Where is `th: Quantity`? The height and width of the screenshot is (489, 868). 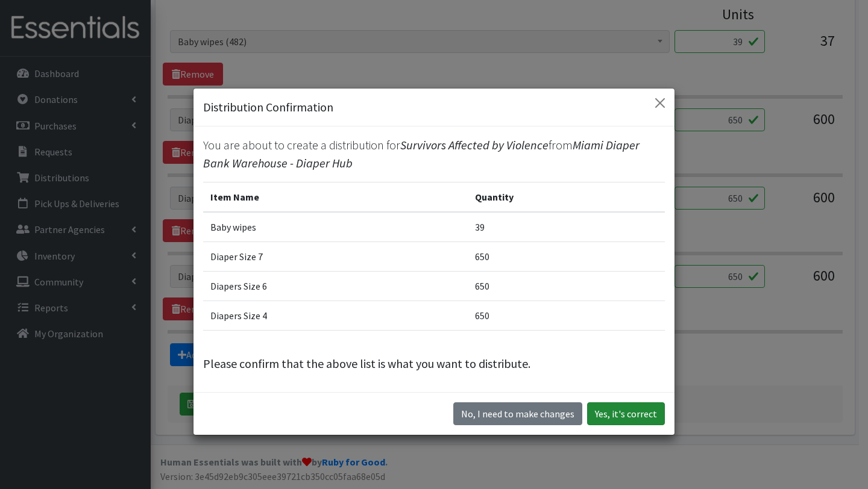 th: Quantity is located at coordinates (566, 197).